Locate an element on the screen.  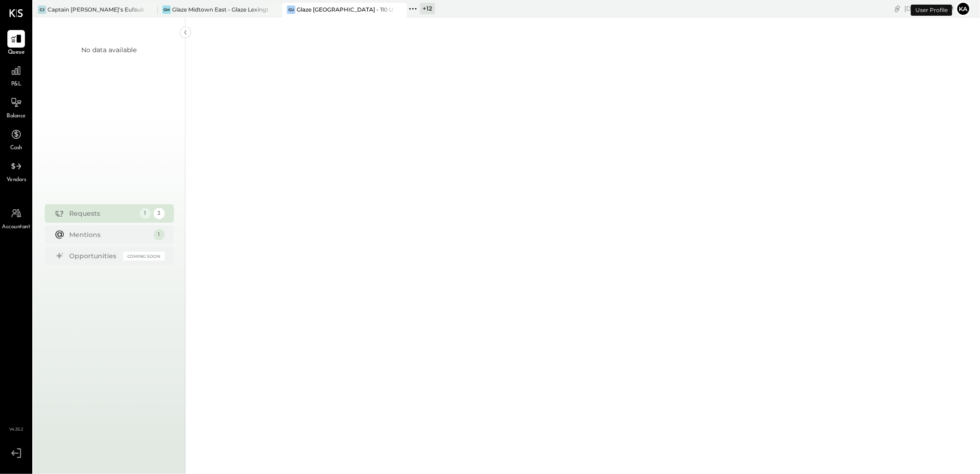
div: GU is located at coordinates (291, 9).